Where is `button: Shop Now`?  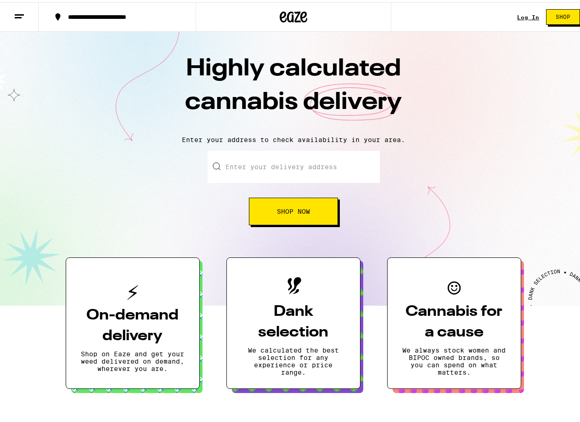
button: Shop Now is located at coordinates (294, 209).